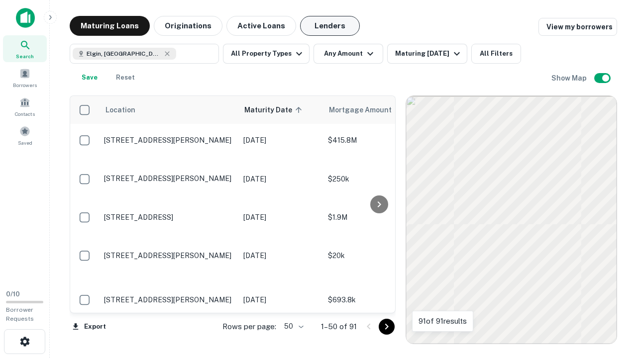 This screenshot has width=637, height=358. What do you see at coordinates (25, 49) in the screenshot?
I see `a: Search` at bounding box center [25, 49].